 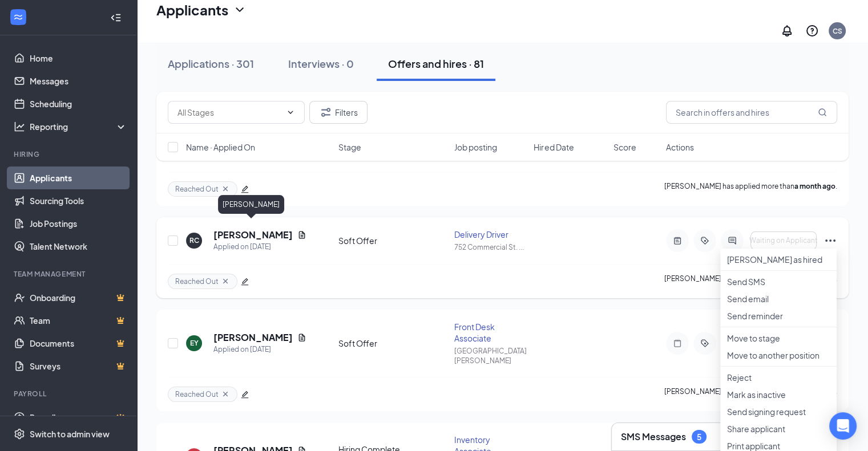 I want to click on div: Applications · 301, so click(x=210, y=64).